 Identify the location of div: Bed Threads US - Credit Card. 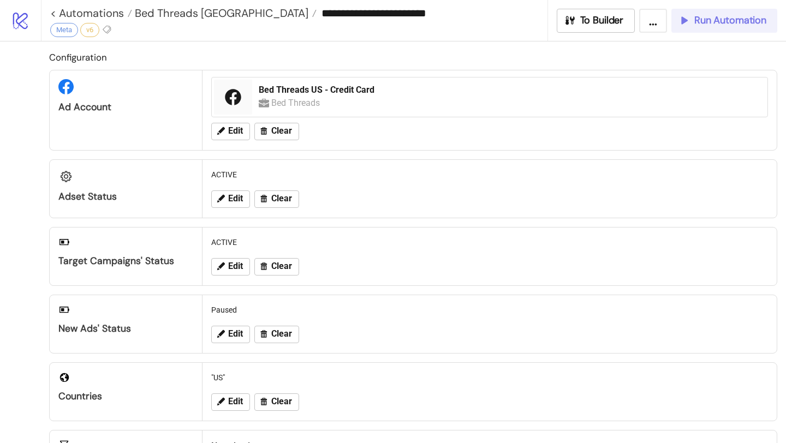
(510, 90).